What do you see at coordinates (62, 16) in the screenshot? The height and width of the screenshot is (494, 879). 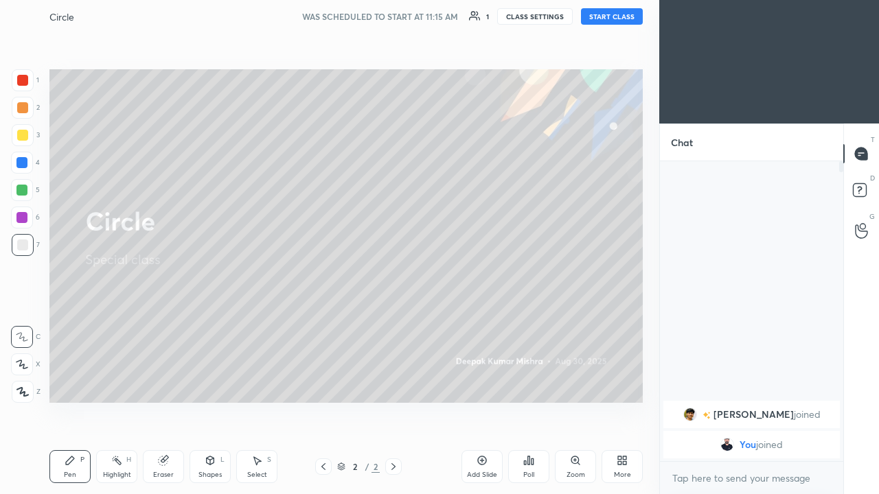 I see `h4: Circle` at bounding box center [62, 16].